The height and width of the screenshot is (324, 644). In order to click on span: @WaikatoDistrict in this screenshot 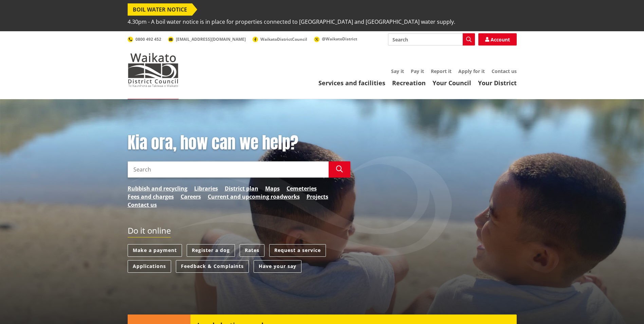, I will do `click(340, 38)`.